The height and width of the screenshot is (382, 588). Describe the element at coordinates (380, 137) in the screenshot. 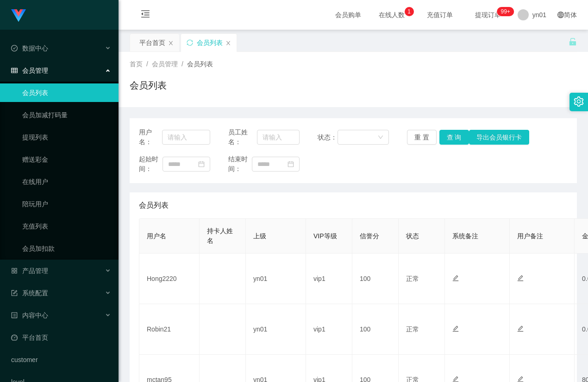

I see `i: 图标: down` at that location.